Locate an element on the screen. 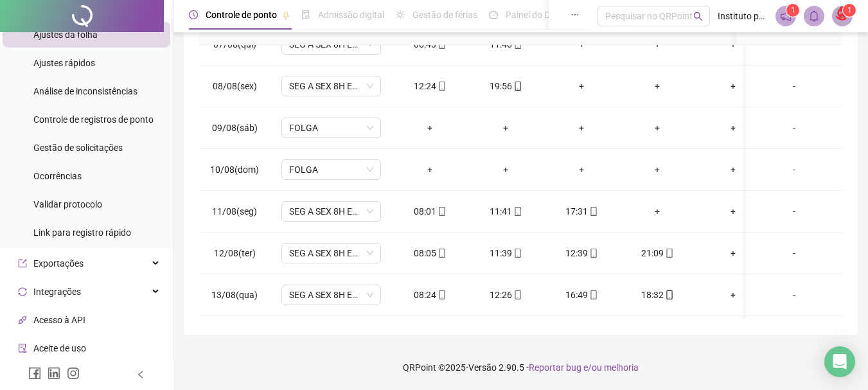  div: 12:39 is located at coordinates (582, 253).